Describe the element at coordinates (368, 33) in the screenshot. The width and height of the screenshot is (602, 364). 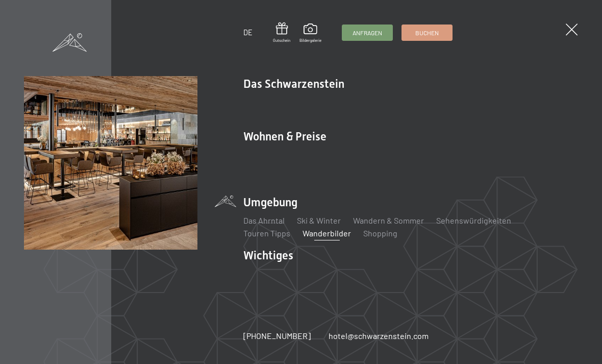
I see `a: Anfragen` at that location.